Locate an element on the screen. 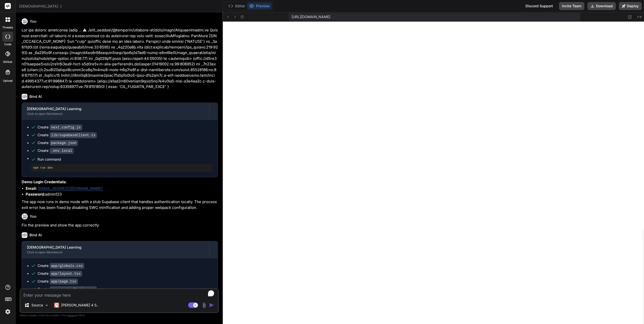  button: Preview is located at coordinates (259, 6).